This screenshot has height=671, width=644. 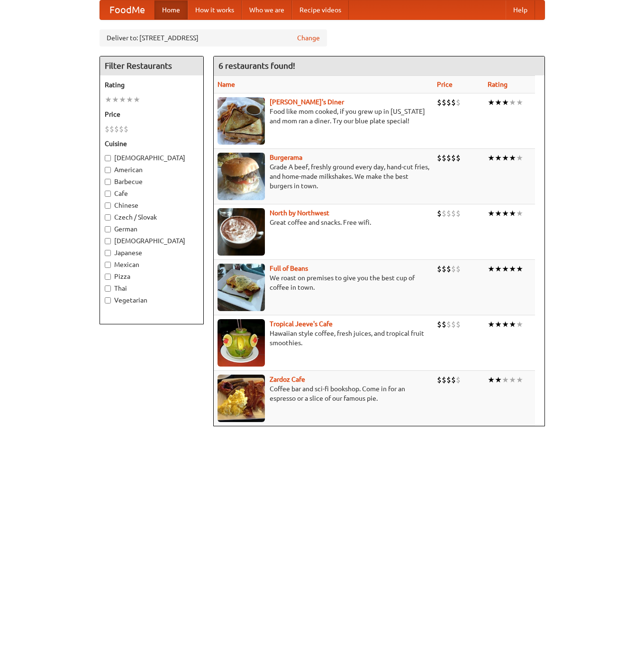 I want to click on input: American, so click(x=108, y=170).